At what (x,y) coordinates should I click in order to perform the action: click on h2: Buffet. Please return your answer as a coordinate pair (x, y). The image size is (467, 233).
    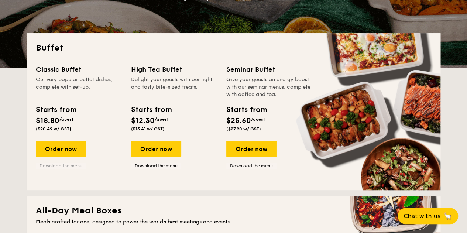
    Looking at the image, I should click on (234, 48).